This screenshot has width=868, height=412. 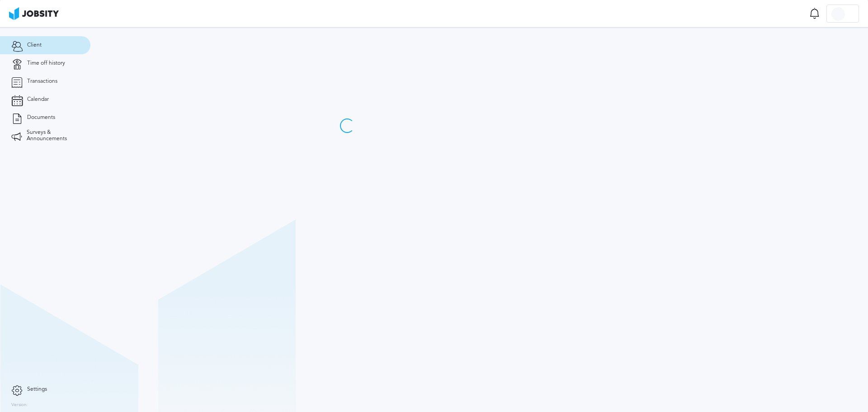 What do you see at coordinates (34, 14) in the screenshot?
I see `img: ab4bad089aa723f57921c736e9817d99.png` at bounding box center [34, 14].